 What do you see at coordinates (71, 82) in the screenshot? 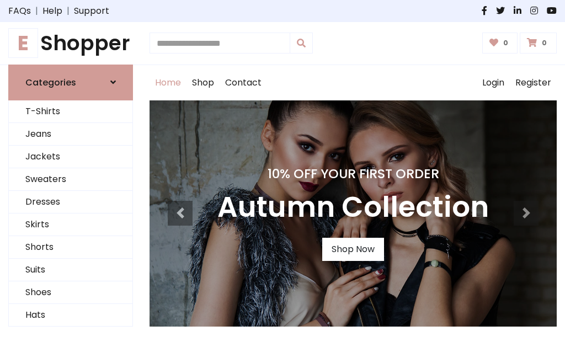
I see `a: Categories` at bounding box center [71, 82].